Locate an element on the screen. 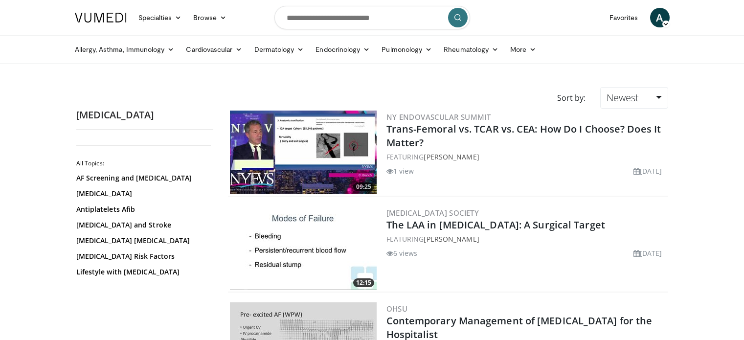 This screenshot has height=340, width=744. span: 09:25 is located at coordinates (363, 187).